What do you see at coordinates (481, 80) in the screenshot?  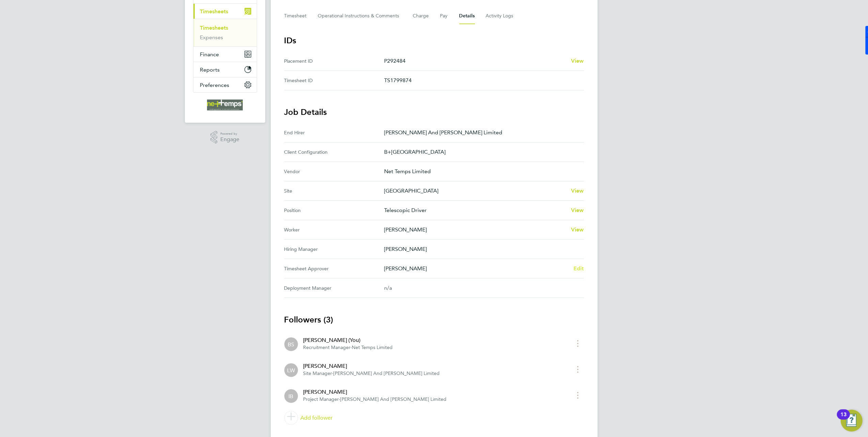 I see `p: TS1799874` at bounding box center [481, 80].